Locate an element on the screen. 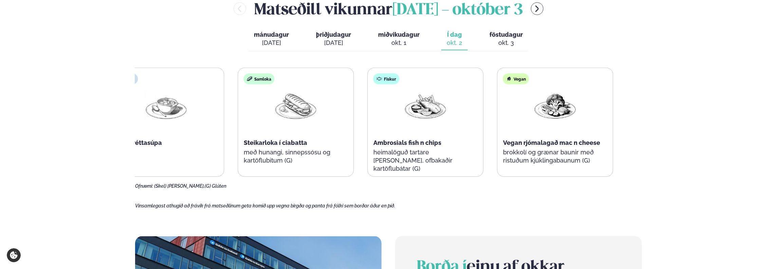 This screenshot has width=777, height=269. div: okt. 1 is located at coordinates (399, 43).